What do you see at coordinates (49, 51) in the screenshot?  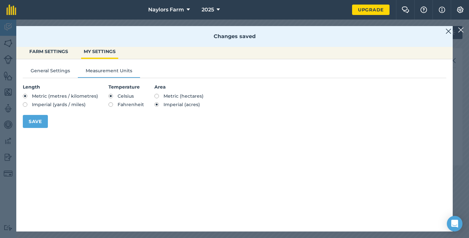 I see `button: FARM SETTINGS` at bounding box center [49, 51].